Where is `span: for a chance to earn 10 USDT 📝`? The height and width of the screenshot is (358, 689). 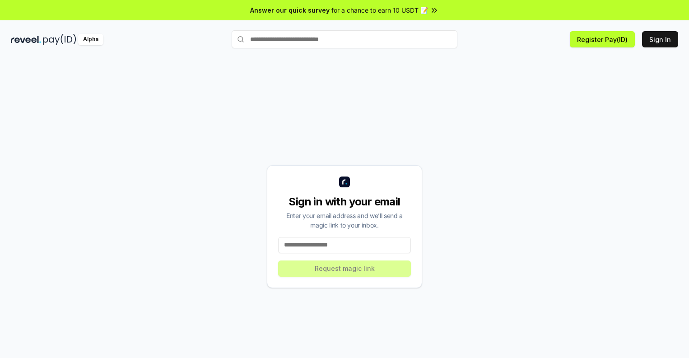 span: for a chance to earn 10 USDT 📝 is located at coordinates (380, 10).